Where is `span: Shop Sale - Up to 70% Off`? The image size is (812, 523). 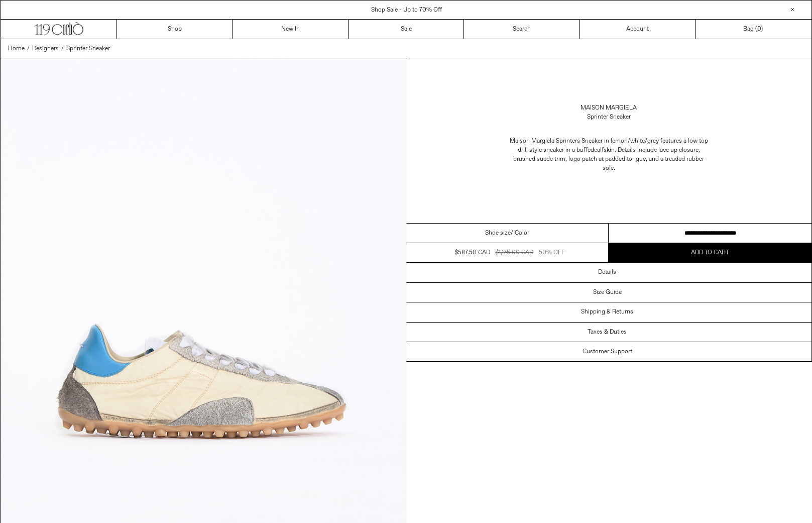
span: Shop Sale - Up to 70% Off is located at coordinates (406, 10).